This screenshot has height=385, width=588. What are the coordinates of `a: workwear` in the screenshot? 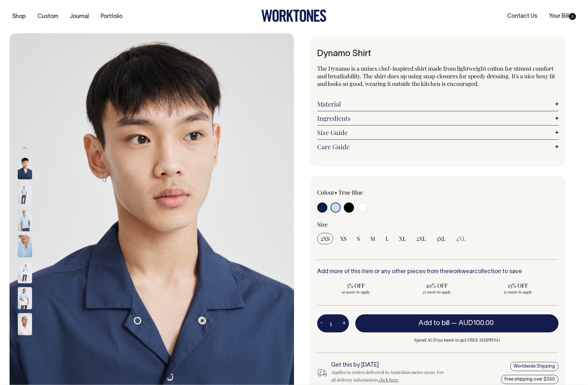 It's located at (462, 271).